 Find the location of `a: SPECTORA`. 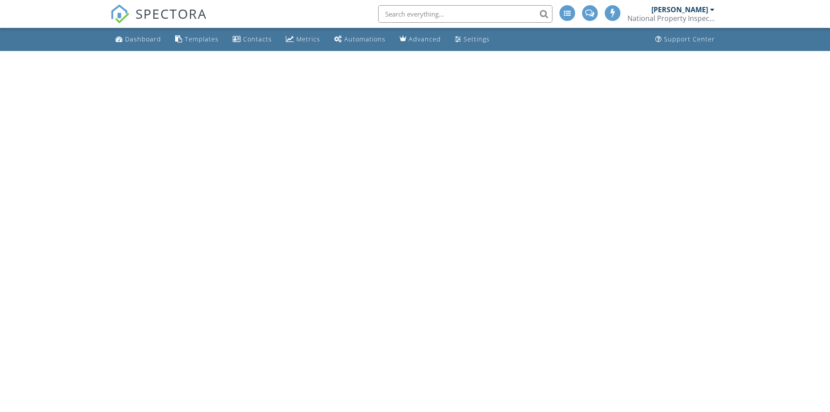

a: SPECTORA is located at coordinates (159, 21).